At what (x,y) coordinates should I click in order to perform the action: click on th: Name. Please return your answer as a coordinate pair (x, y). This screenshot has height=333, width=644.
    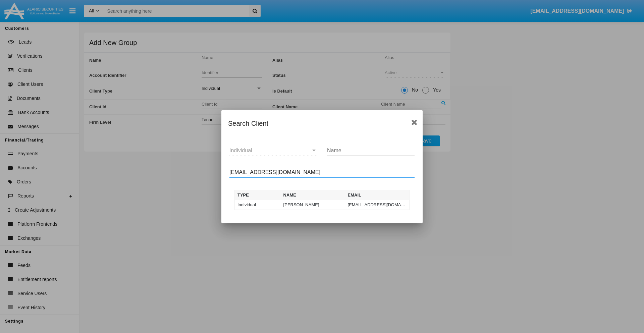
    Looking at the image, I should click on (313, 195).